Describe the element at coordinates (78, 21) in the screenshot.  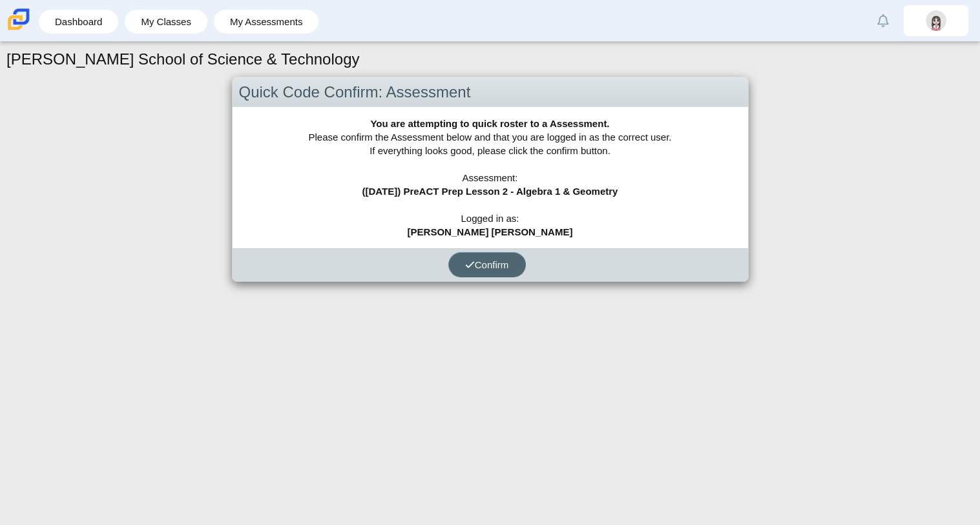
I see `a: Dashboard` at that location.